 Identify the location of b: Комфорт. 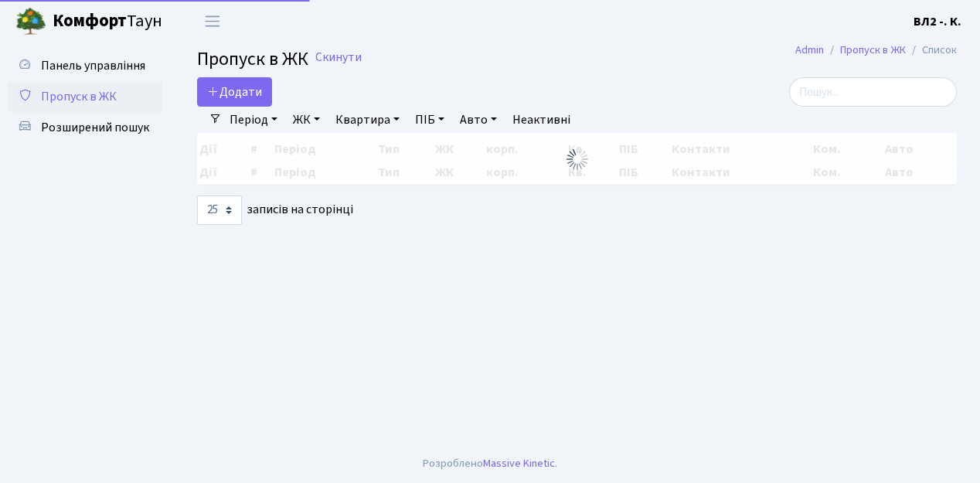
(89, 21).